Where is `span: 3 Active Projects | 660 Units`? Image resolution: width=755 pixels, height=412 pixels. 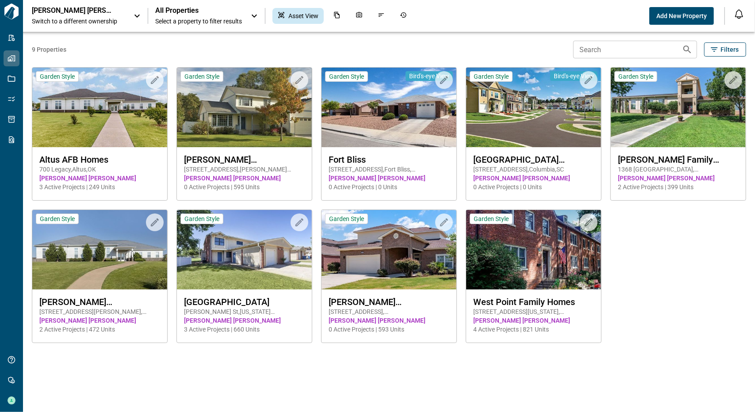
span: 3 Active Projects | 660 Units is located at coordinates (244, 330).